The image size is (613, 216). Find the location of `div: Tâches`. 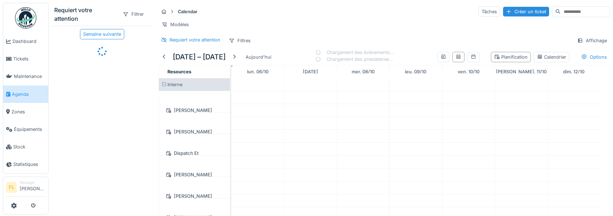

div: Tâches is located at coordinates (489, 11).